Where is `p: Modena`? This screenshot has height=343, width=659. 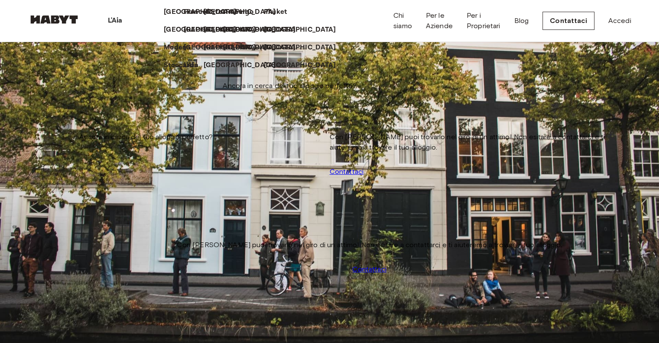 p: Modena is located at coordinates (177, 48).